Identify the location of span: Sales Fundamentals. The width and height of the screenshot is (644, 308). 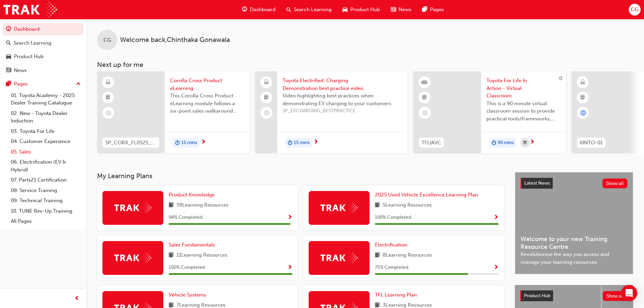
(192, 245).